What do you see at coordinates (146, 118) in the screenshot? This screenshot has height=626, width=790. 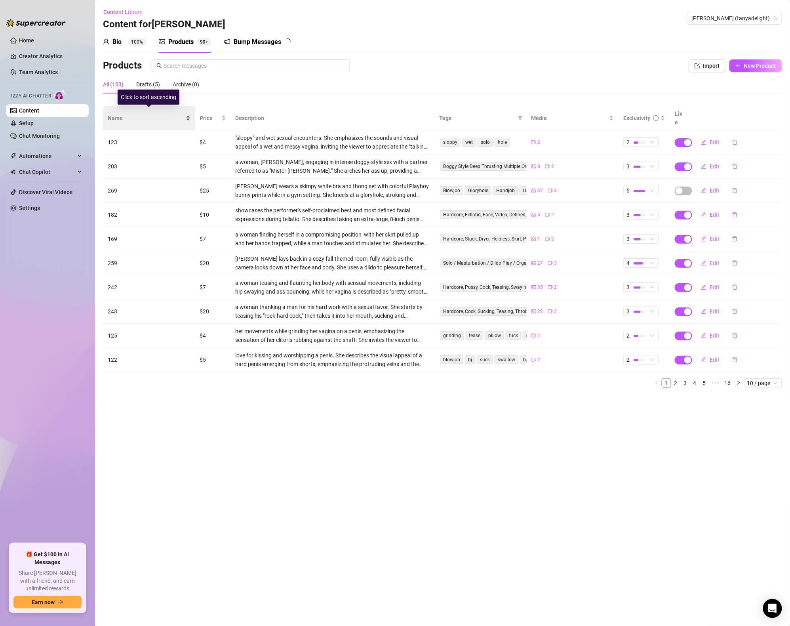 I see `span: Name` at bounding box center [146, 118].